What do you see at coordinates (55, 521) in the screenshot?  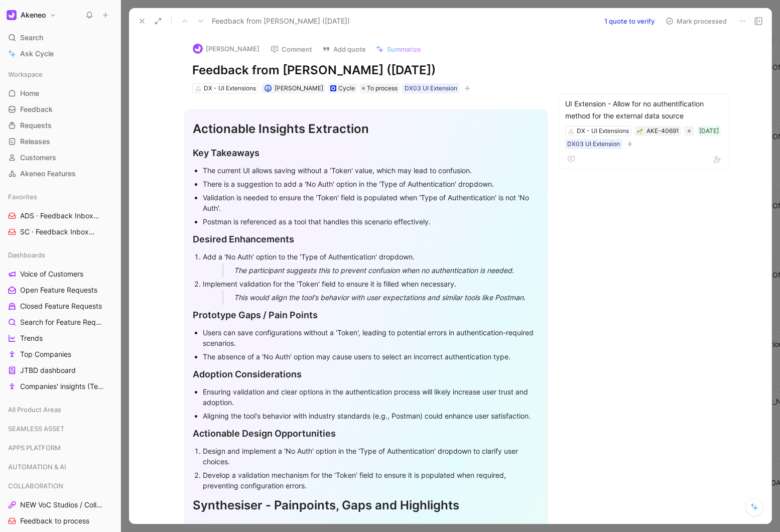 I see `span: Feedback to process` at bounding box center [55, 521].